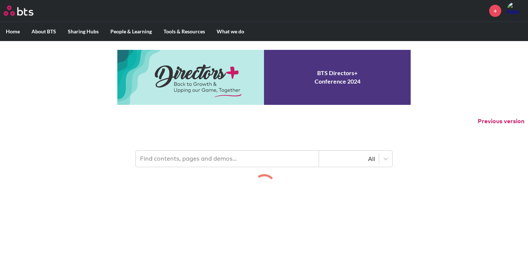 Image resolution: width=528 pixels, height=268 pixels. What do you see at coordinates (184, 32) in the screenshot?
I see `label: Tools & Resources` at bounding box center [184, 32].